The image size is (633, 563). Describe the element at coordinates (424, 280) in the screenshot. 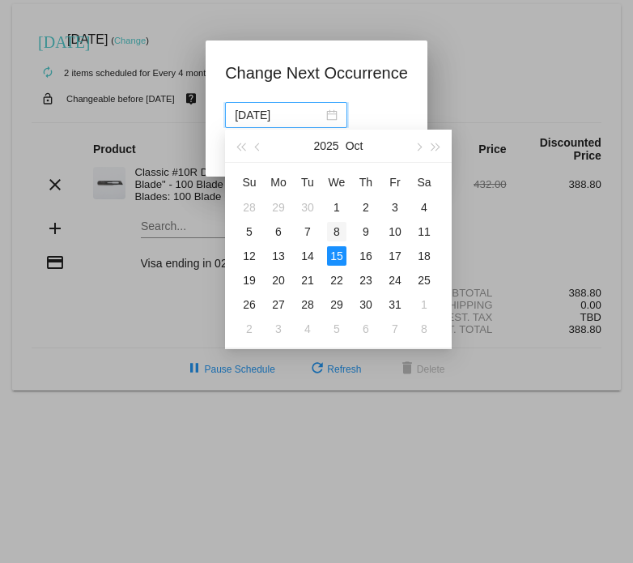

I see `div: 25` at that location.